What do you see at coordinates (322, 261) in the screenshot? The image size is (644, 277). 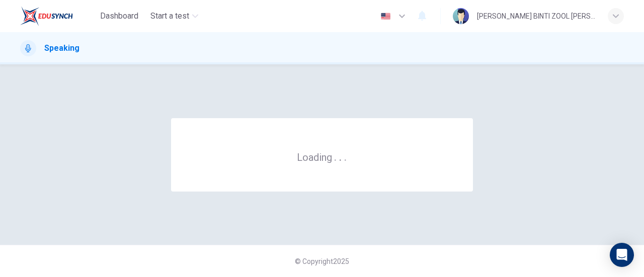 I see `span: © Copyright 2025` at bounding box center [322, 261].